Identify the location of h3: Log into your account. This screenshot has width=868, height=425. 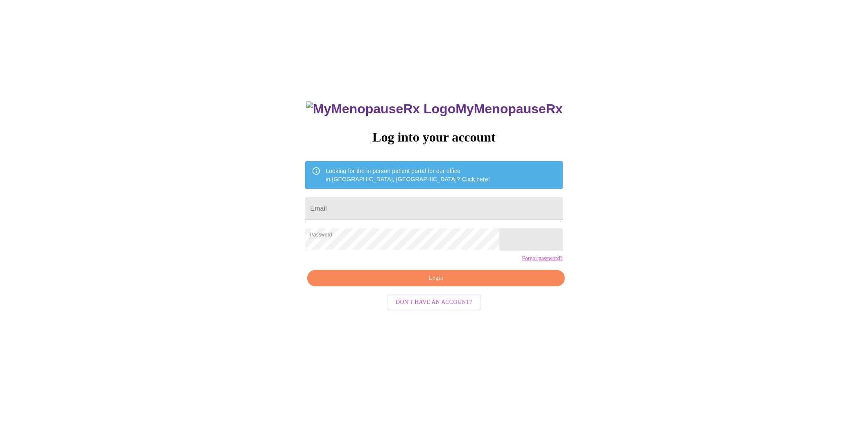
(434, 137).